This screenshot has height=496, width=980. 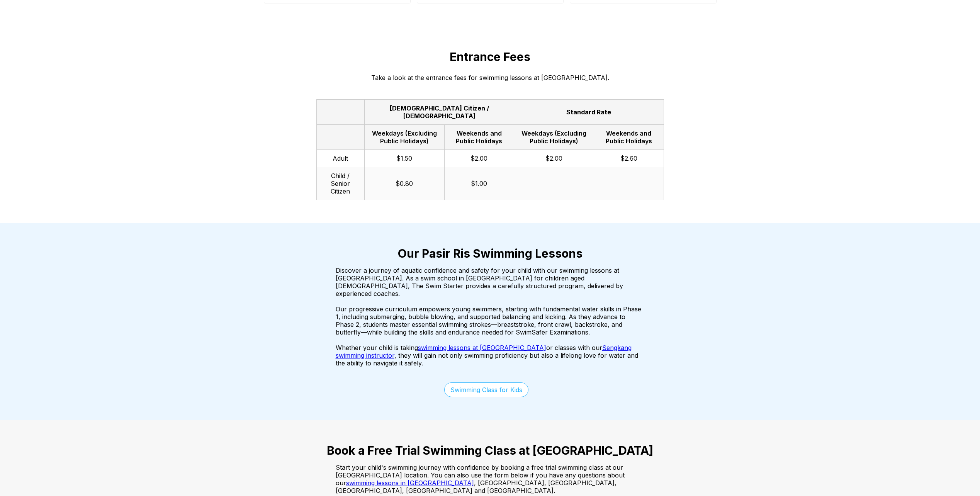 I want to click on h2: Entrance Fees, so click(x=490, y=56).